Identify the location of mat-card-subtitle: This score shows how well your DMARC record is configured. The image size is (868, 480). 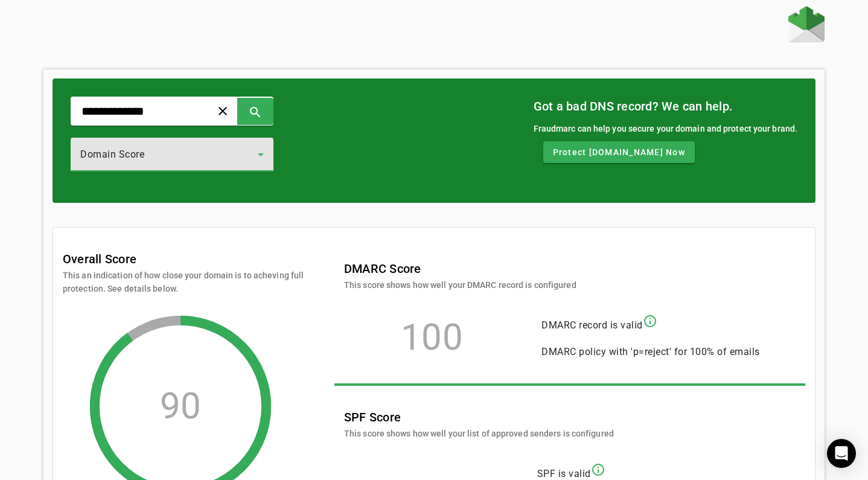
(460, 285).